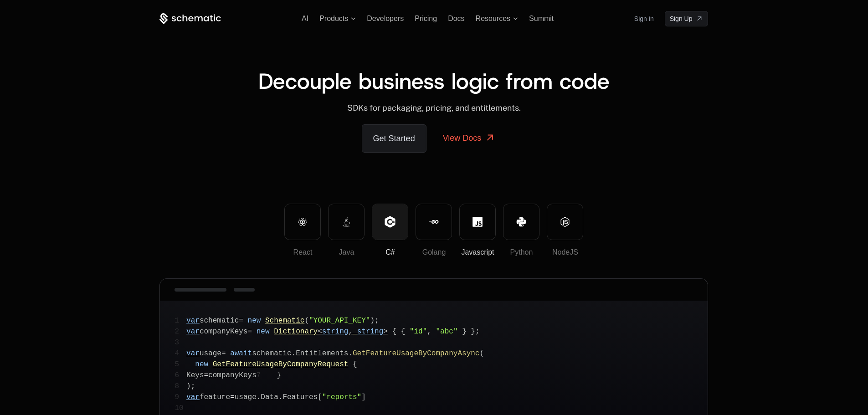  What do you see at coordinates (305, 19) in the screenshot?
I see `a: AI` at bounding box center [305, 19].